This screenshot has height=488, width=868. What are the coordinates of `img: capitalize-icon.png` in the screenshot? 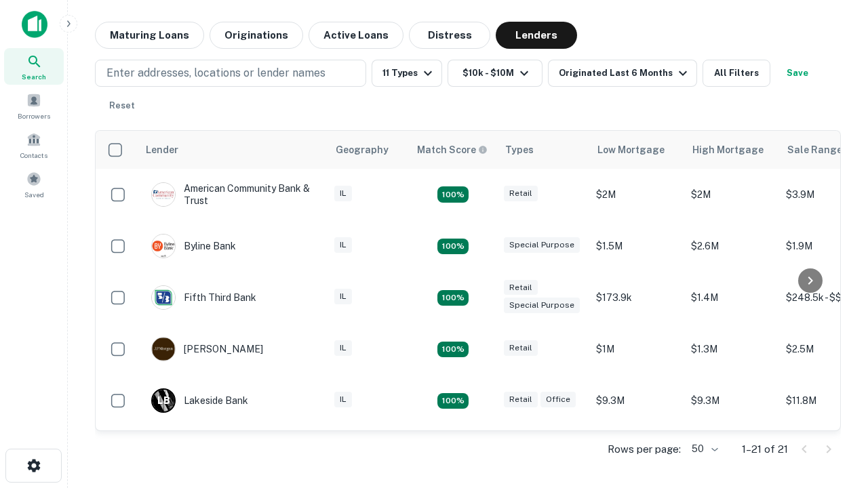 It's located at (34, 24).